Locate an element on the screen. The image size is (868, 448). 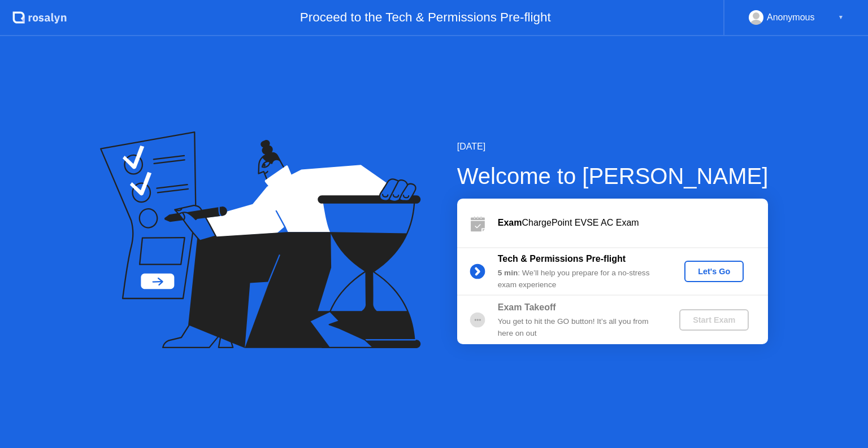
button: Start Exam is located at coordinates (713, 320).